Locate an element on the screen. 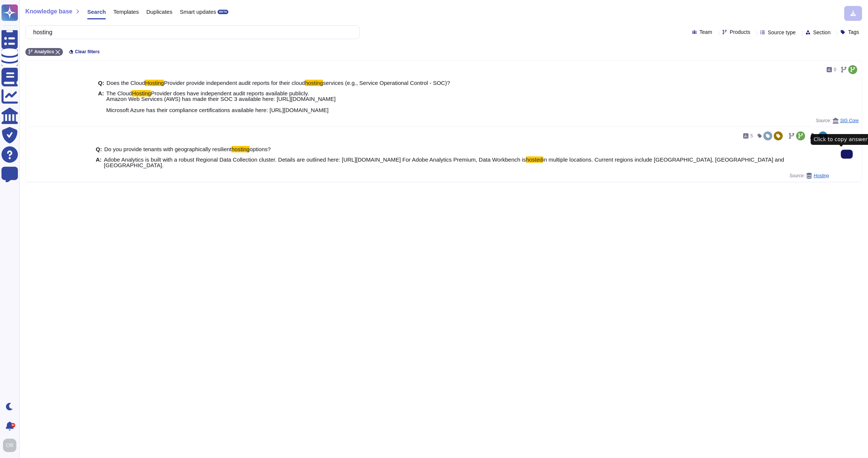 Image resolution: width=868 pixels, height=458 pixels. span: Team is located at coordinates (706, 32).